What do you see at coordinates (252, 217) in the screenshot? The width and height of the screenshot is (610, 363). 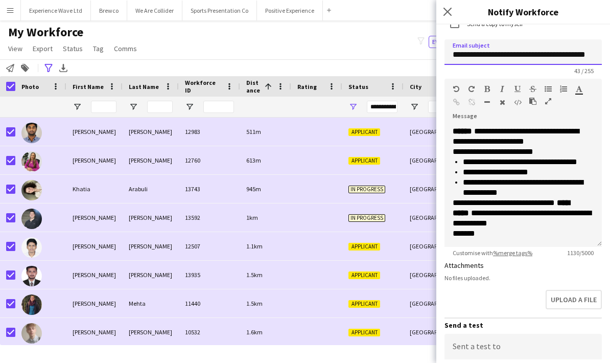 I see `span: 1km` at bounding box center [252, 217].